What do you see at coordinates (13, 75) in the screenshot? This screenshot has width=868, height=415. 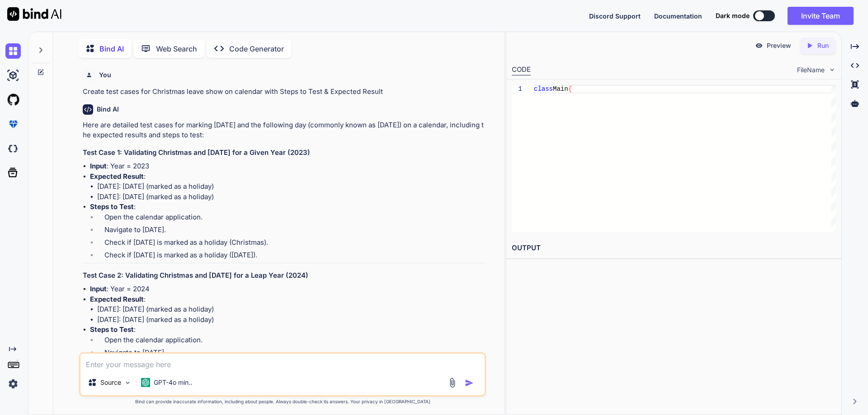 I see `img: ai-studio` at bounding box center [13, 75].